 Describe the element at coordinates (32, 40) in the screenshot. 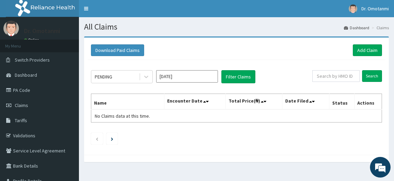

I see `a: Online` at that location.